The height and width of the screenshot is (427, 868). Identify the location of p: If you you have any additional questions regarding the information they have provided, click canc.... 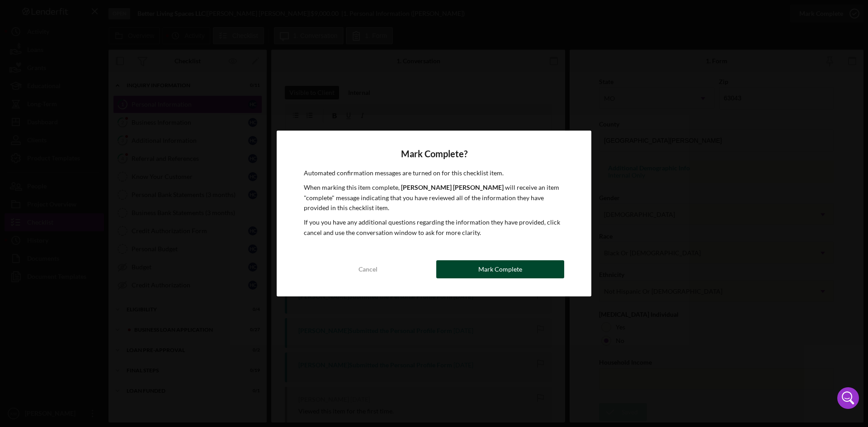
(434, 228).